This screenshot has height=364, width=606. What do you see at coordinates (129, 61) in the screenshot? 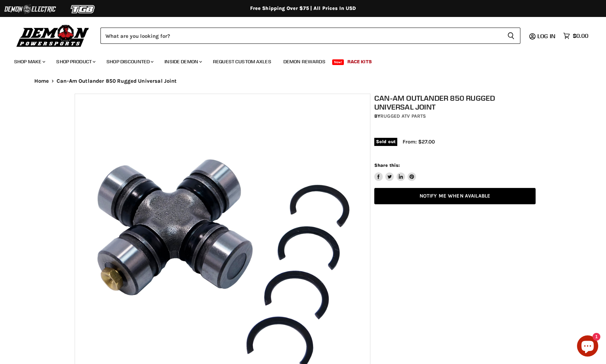
I see `a: Shop Discounted` at bounding box center [129, 61].